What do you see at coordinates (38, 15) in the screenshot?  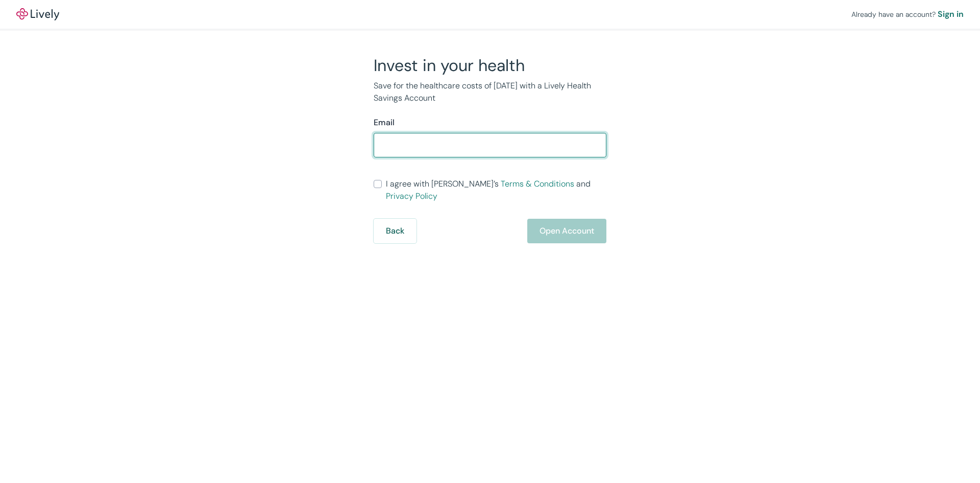 I see `img: Lively` at bounding box center [38, 15].